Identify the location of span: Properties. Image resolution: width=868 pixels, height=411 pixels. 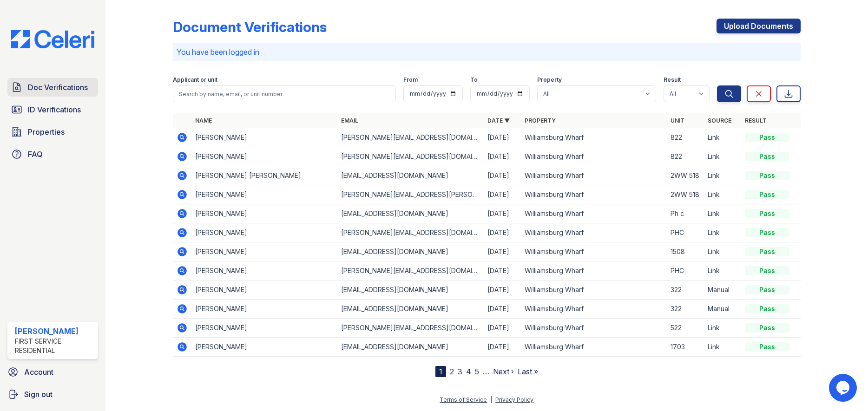
(46, 132).